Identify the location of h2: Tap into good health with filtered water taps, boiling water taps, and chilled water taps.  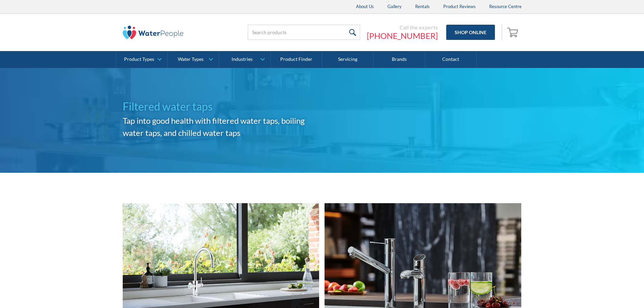
(223, 126).